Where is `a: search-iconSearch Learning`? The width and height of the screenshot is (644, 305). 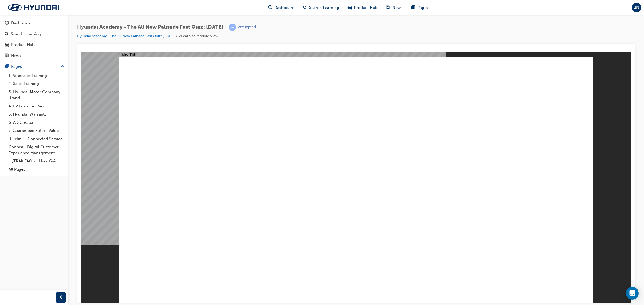
a: search-iconSearch Learning is located at coordinates (321, 7).